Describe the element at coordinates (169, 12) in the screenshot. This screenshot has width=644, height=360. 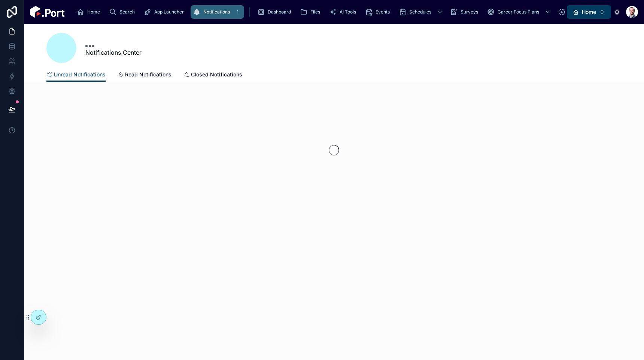
I see `span: App Launcher` at that location.